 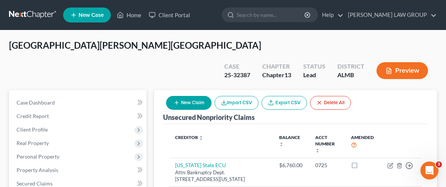 I want to click on a: Credit Report, so click(x=79, y=116).